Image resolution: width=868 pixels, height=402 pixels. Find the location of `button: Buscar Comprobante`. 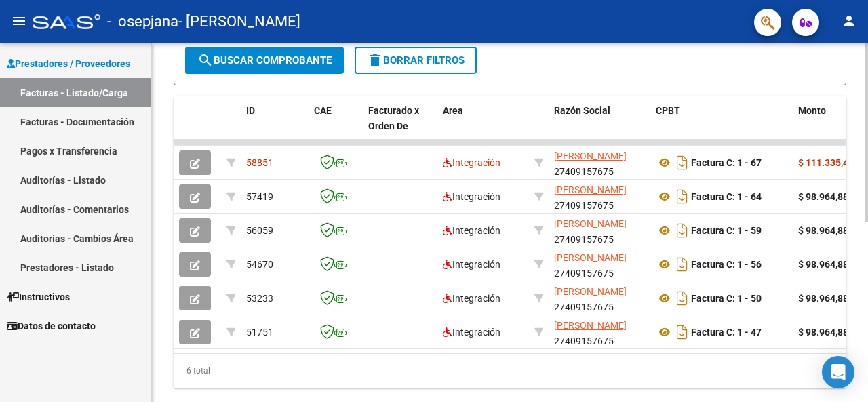

button: Buscar Comprobante is located at coordinates (265, 60).